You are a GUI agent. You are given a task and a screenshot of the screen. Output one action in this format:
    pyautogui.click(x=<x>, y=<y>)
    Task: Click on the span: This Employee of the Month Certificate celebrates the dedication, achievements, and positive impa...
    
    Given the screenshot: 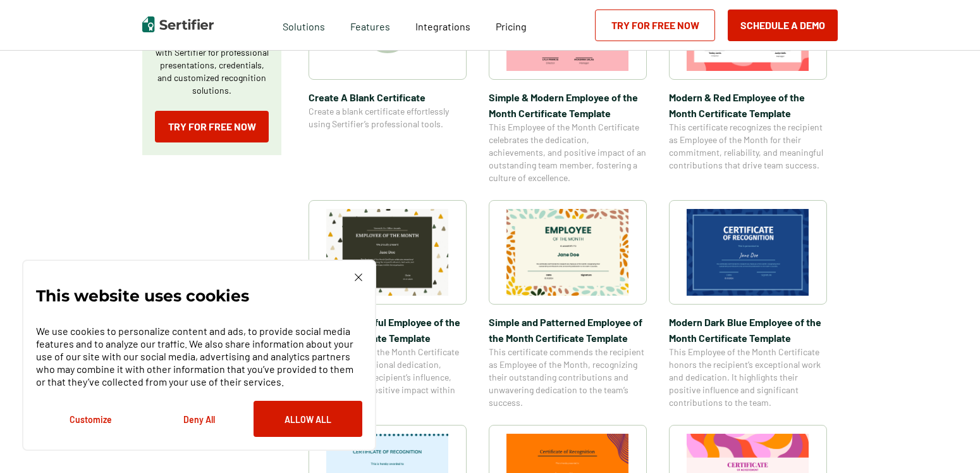 What is the action you would take?
    pyautogui.click(x=568, y=153)
    